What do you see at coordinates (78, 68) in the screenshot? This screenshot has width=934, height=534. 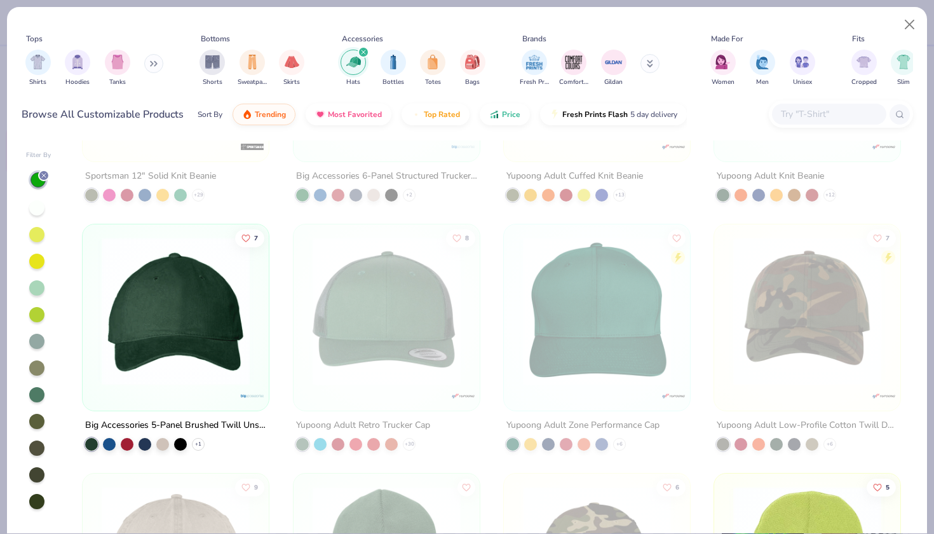 I see `div: filter for Hoodies` at bounding box center [78, 68].